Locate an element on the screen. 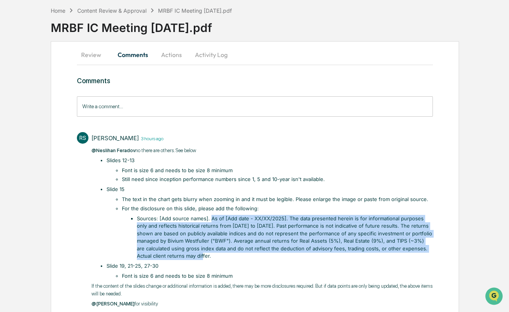 The image size is (509, 312). div: Content Review & Approval is located at coordinates (112, 10).